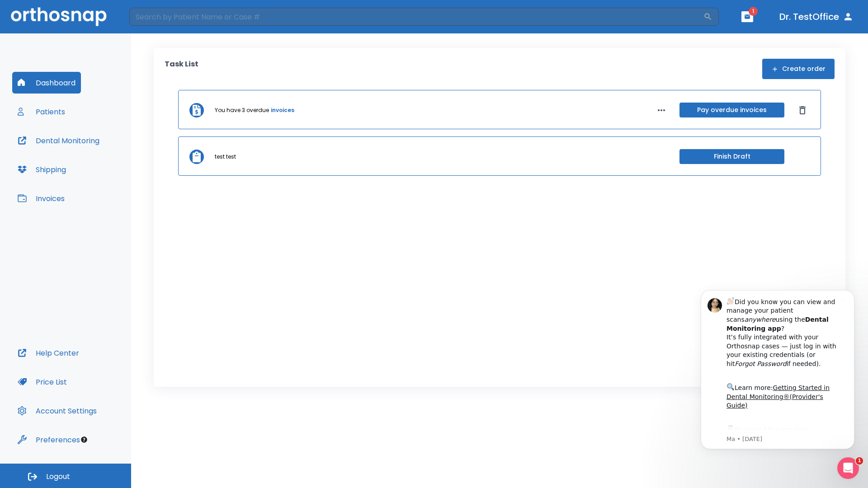  Describe the element at coordinates (96, 168) in the screenshot. I see `div: Download the app: | ​ Let us know if you need help getting started!` at that location.